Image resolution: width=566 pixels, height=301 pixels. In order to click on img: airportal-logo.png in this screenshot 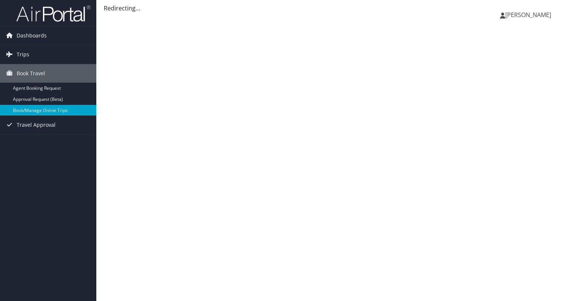, I will do `click(53, 13)`.